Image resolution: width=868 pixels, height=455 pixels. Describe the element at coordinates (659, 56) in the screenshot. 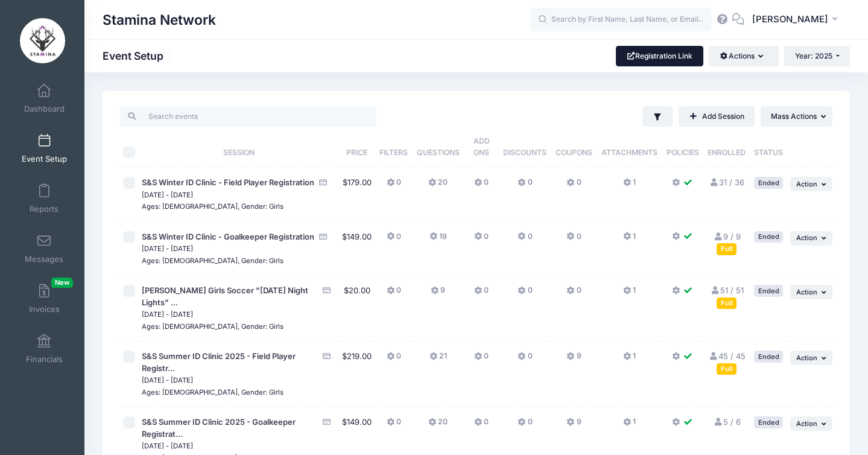

I see `a: Registration Link` at that location.